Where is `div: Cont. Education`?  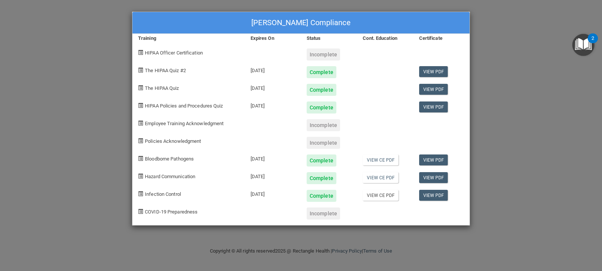 div: Cont. Education is located at coordinates (385, 38).